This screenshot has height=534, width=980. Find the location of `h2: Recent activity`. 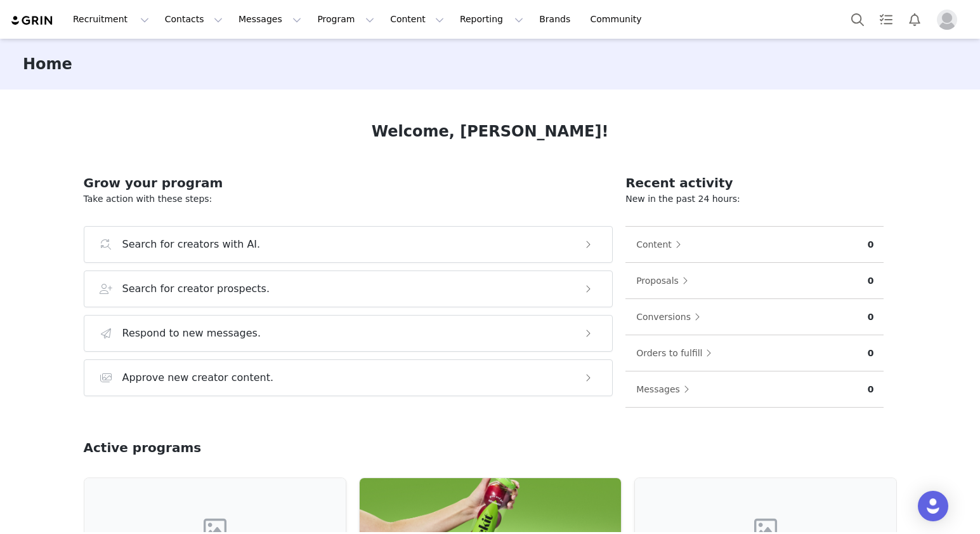

h2: Recent activity is located at coordinates (754, 183).